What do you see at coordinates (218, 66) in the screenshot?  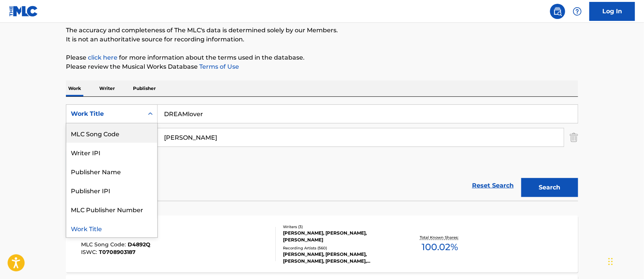 I see `a: Terms of Use` at bounding box center [218, 66].